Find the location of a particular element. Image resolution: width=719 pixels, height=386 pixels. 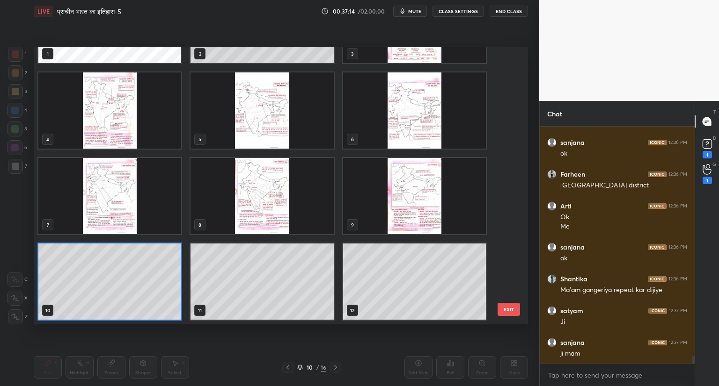

h6: Shantika is located at coordinates (574, 279).